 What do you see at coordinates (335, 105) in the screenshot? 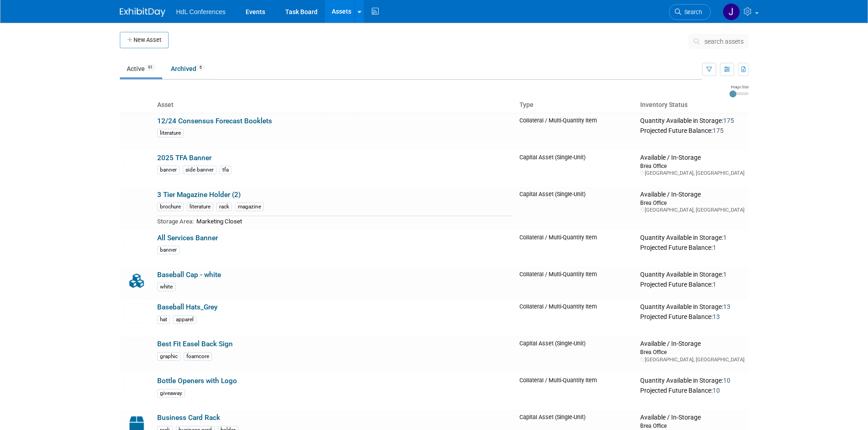
I see `th: Asset` at bounding box center [335, 105].